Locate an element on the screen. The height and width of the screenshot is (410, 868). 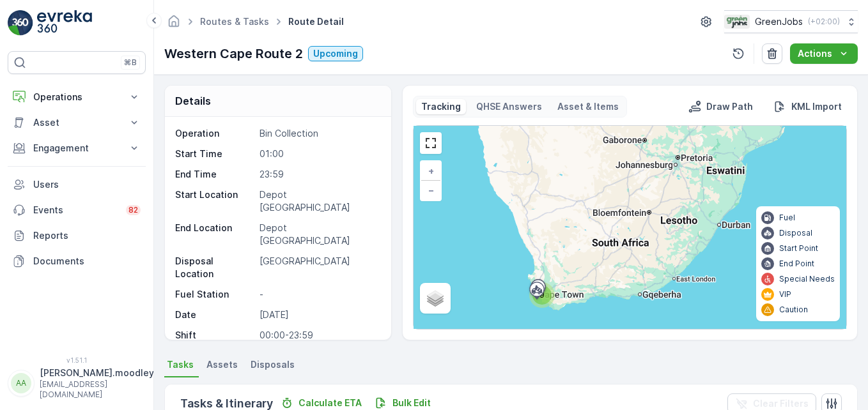
span: Assets is located at coordinates (222, 365).